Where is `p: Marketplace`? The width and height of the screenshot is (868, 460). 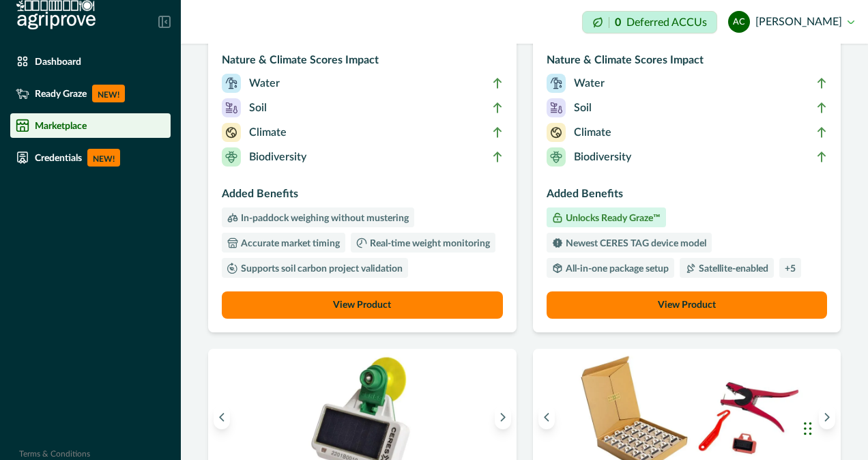
p: Marketplace is located at coordinates (60, 125).